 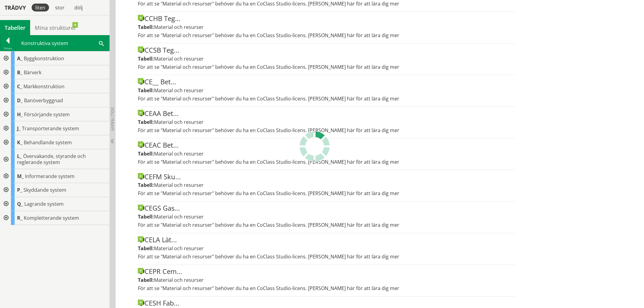 I want to click on span: R_, so click(x=20, y=218).